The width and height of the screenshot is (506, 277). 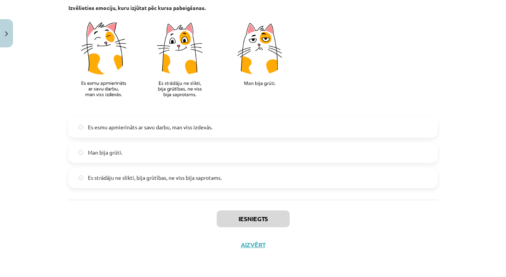 I want to click on button: Aizvērt, so click(x=253, y=245).